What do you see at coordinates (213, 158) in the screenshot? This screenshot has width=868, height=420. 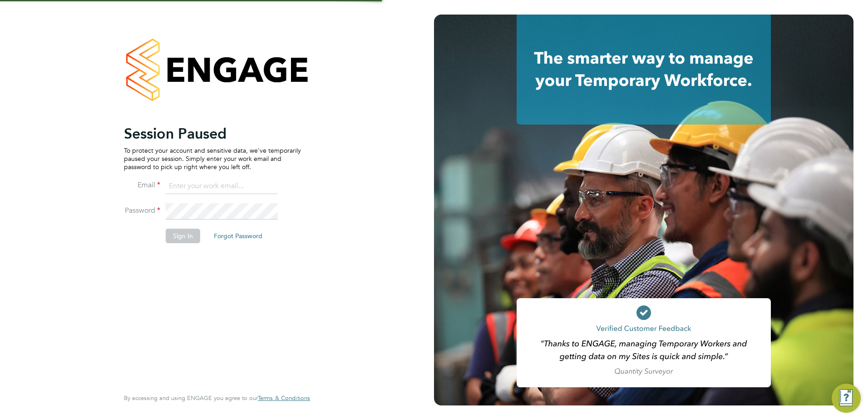 I see `p: To protect your account and sensitive data, we've temporarily paused your session. Simply enter y...` at bounding box center [213, 158].